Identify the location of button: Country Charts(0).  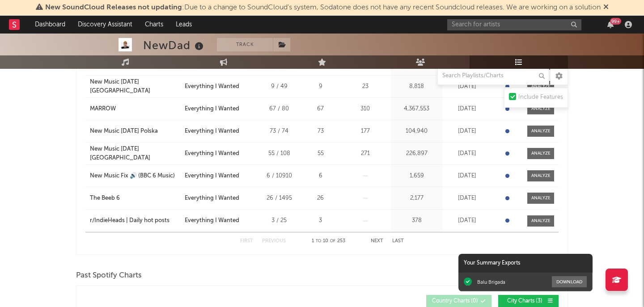
(459, 300).